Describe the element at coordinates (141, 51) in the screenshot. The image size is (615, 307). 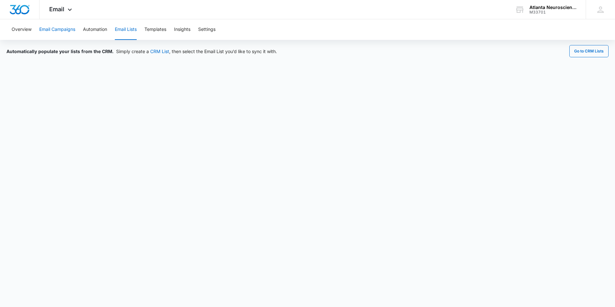
I see `div: Simply create a , then select the Email List you’d like to sync it with.` at that location.